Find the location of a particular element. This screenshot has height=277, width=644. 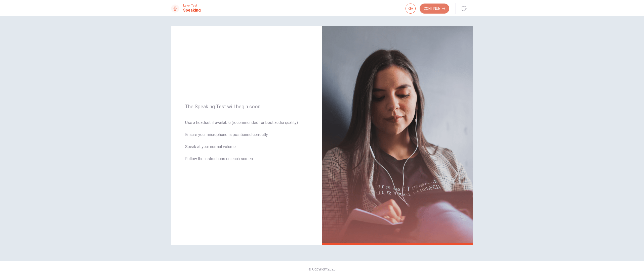

span: © Copyright 2025 is located at coordinates (322, 269).